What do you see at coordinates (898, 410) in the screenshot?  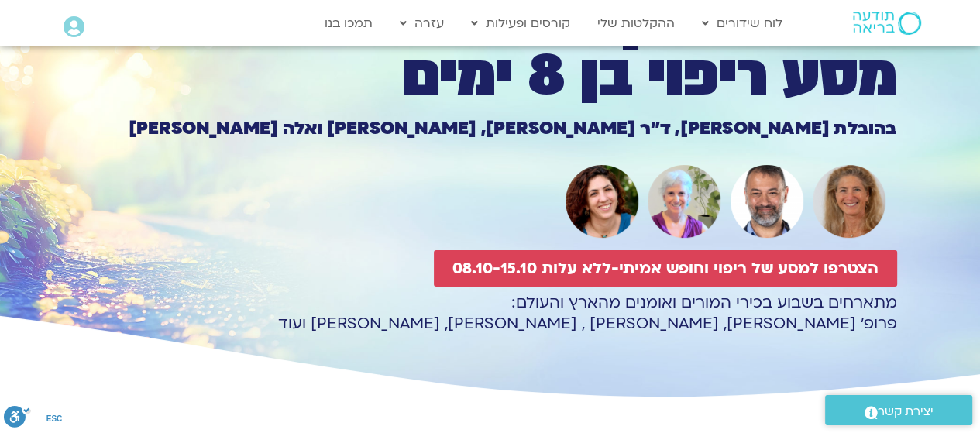 I see `a: יצירת קשר` at bounding box center [898, 410].